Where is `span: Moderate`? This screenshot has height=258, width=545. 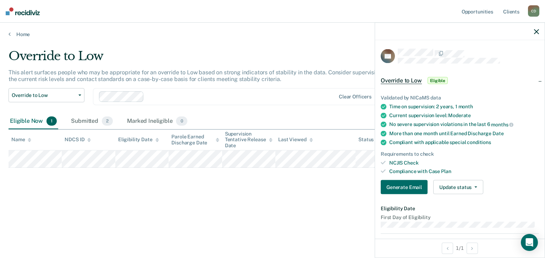 span: Moderate is located at coordinates (459, 116).